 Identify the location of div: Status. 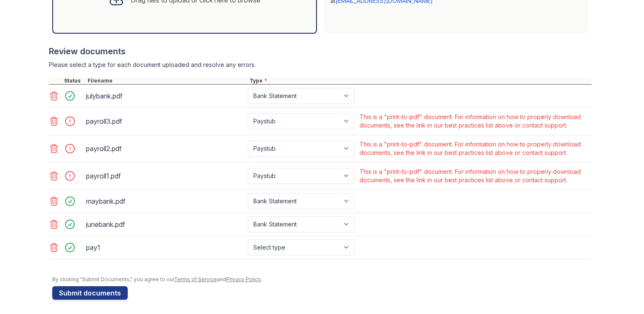
(74, 81).